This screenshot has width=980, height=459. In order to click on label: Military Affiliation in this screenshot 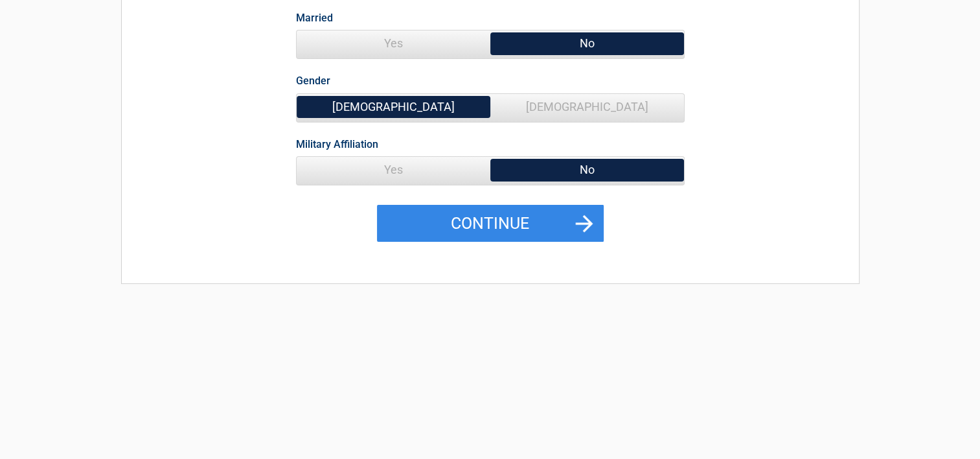, I will do `click(337, 144)`.